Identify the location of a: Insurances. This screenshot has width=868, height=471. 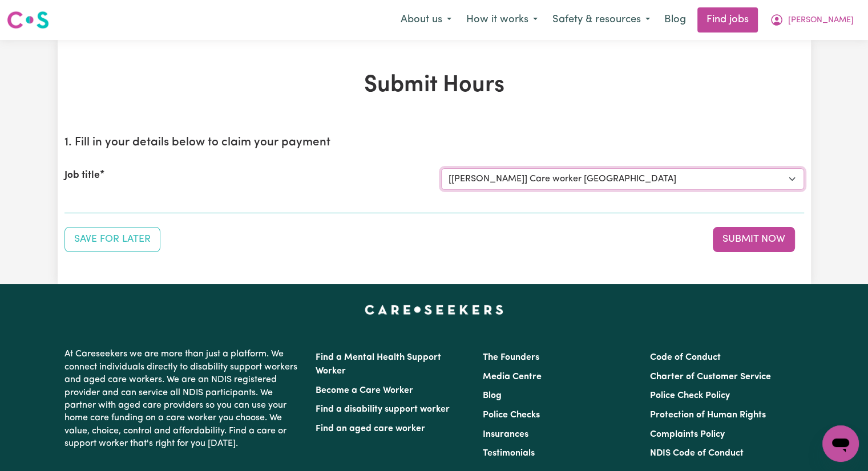
(505, 435).